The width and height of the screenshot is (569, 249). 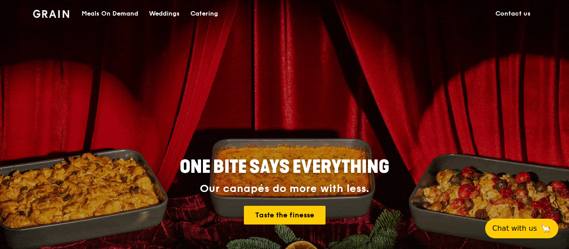 I want to click on a: Taste the finesse, so click(x=285, y=215).